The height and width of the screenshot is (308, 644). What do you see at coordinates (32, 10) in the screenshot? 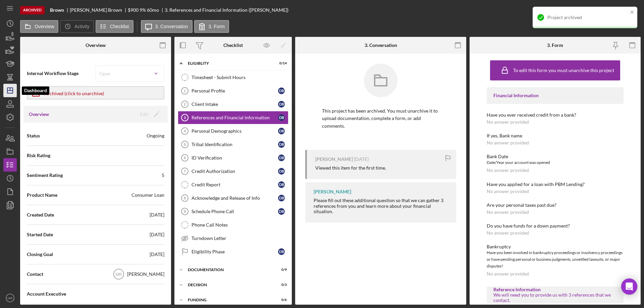
I see `div: Archived` at bounding box center [32, 10].